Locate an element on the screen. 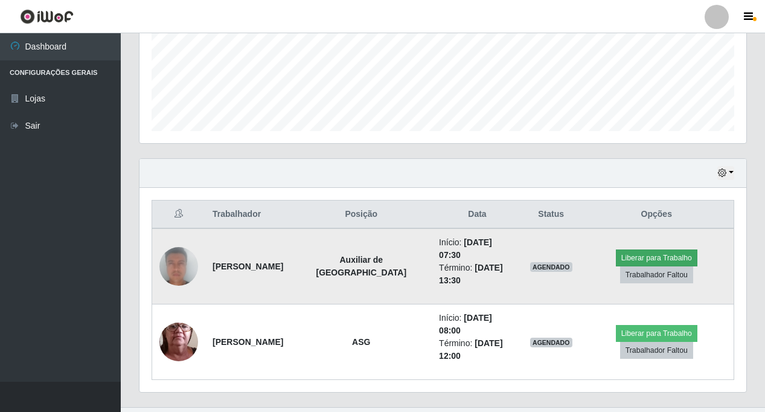 The image size is (765, 412). img: CoreUI Logo is located at coordinates (46, 16).